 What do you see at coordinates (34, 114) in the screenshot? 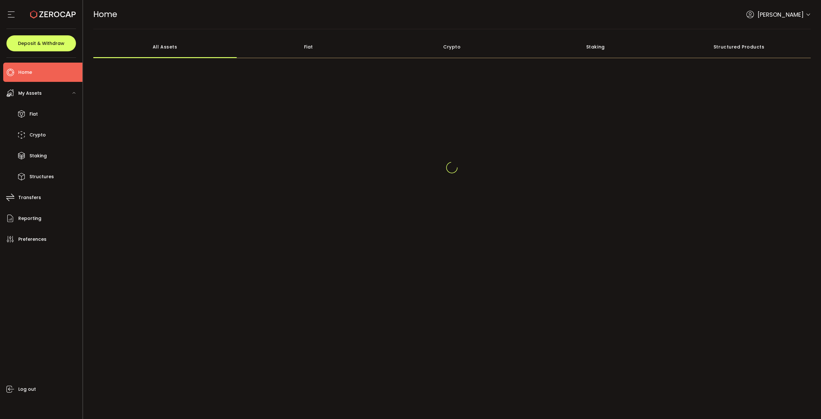
I see `span: Fiat` at bounding box center [34, 114].